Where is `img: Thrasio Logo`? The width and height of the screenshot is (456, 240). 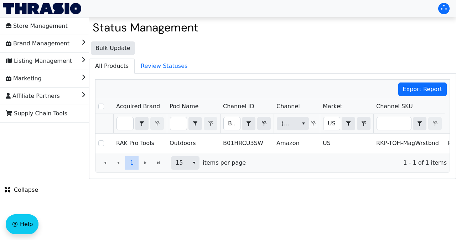 img: Thrasio Logo is located at coordinates (42, 9).